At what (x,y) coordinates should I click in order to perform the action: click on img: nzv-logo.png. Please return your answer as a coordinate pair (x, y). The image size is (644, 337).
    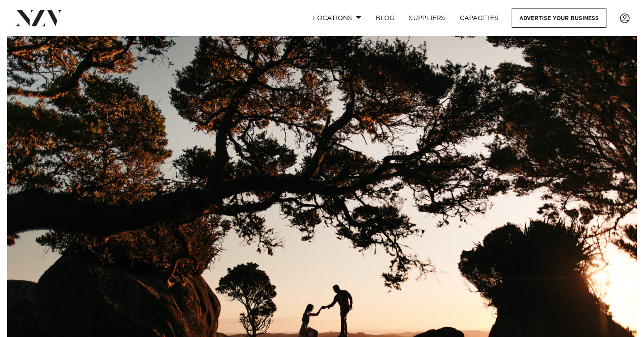
    Looking at the image, I should click on (38, 17).